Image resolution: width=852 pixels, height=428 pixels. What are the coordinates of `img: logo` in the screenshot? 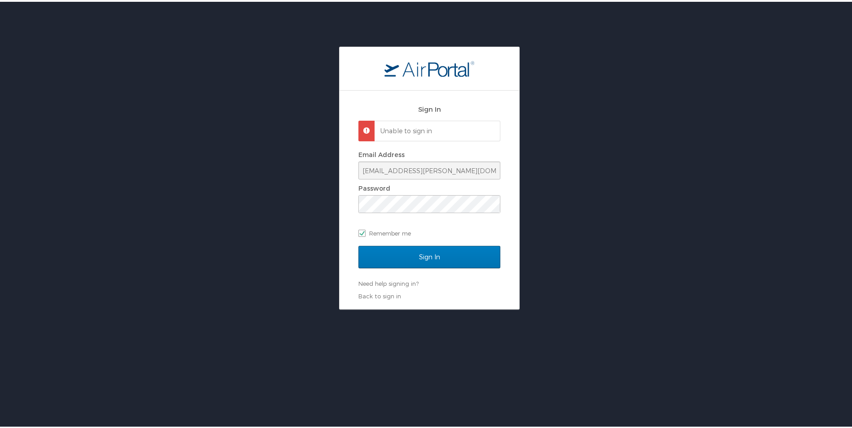 It's located at (429, 67).